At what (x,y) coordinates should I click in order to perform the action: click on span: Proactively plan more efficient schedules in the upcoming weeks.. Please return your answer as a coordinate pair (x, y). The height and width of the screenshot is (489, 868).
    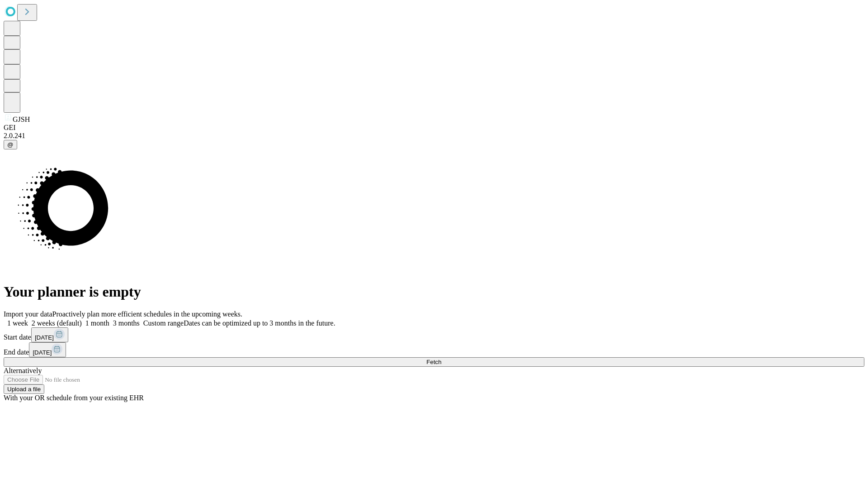
    Looking at the image, I should click on (147, 313).